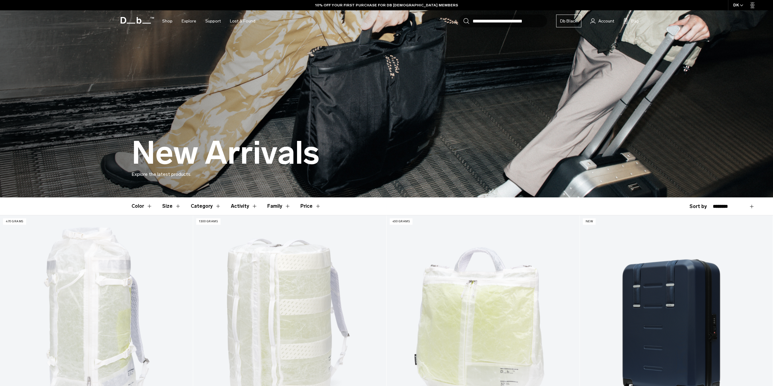  What do you see at coordinates (226, 153) in the screenshot?
I see `h1: New Arrivals` at bounding box center [226, 153].